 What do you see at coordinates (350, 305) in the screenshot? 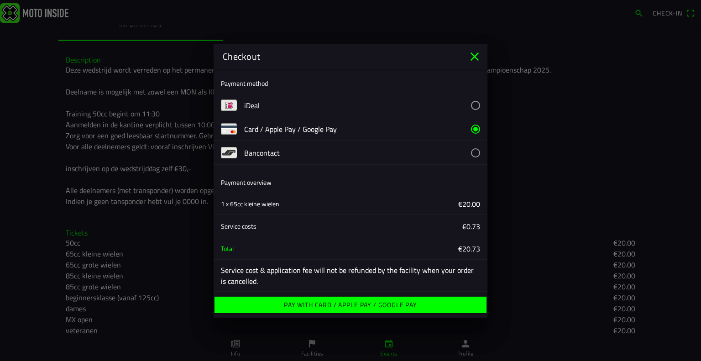
I see `ion-label: Pay with Card / Apple Pay / Google Pay` at bounding box center [350, 305].